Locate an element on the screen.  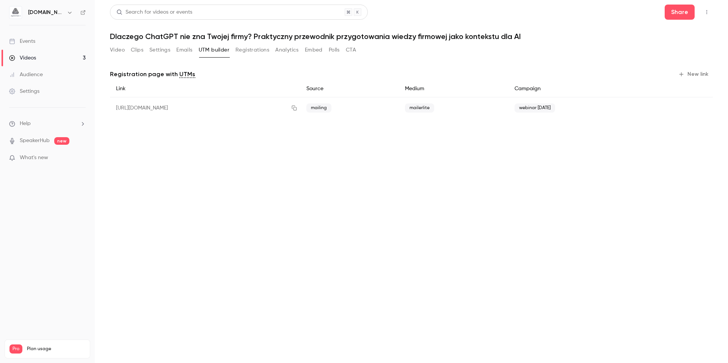
button: UTM builder is located at coordinates (214, 50).